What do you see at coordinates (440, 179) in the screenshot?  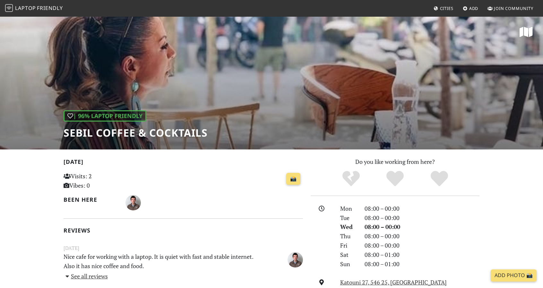 I see `div: Definitely!` at bounding box center [440, 179].